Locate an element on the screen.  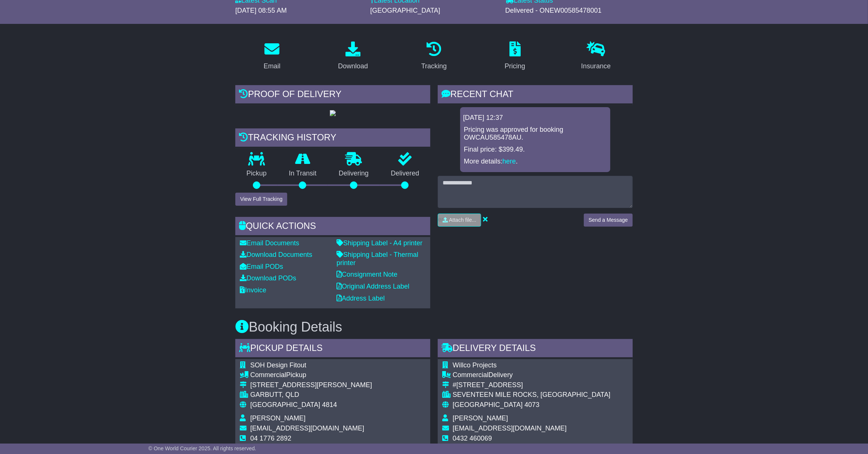
button: View Full Tracking is located at coordinates (261, 199).